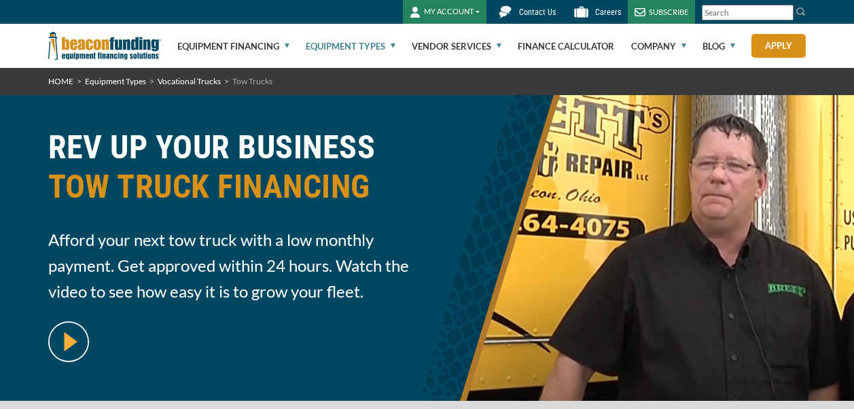 This screenshot has width=854, height=409. Describe the element at coordinates (779, 46) in the screenshot. I see `a: Apply` at that location.